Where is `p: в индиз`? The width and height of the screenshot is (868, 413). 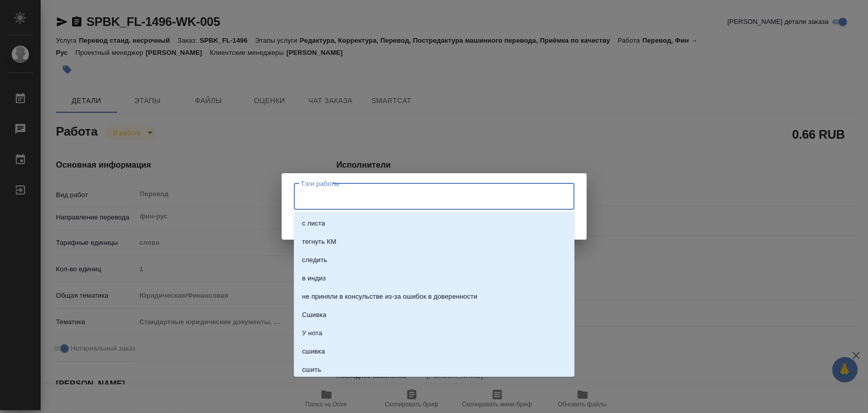
p: в индиз is located at coordinates (314, 278).